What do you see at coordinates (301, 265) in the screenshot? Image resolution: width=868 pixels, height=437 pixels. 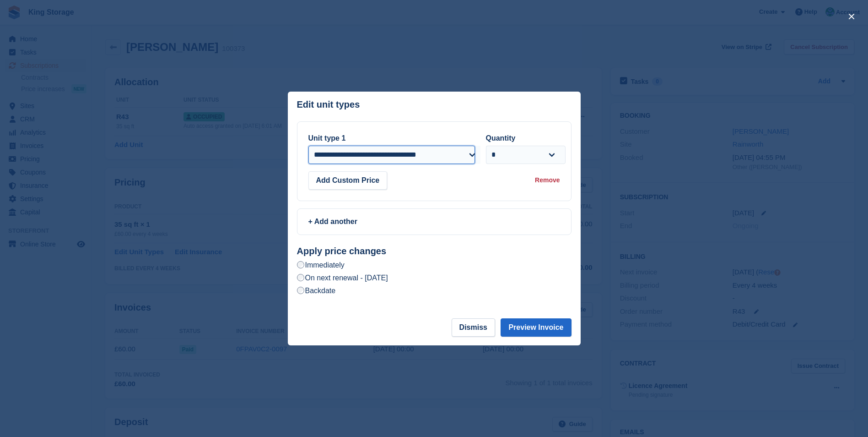 I see `input: Immediately` at bounding box center [301, 265].